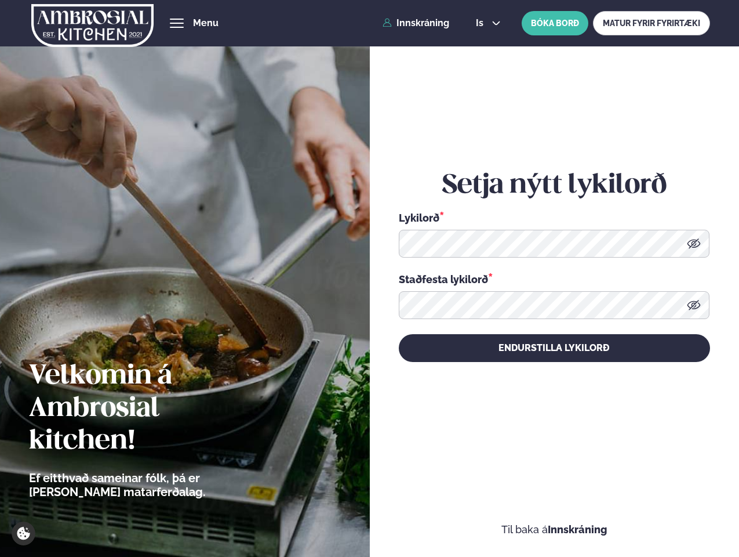  Describe the element at coordinates (23, 533) in the screenshot. I see `a: Cookie settings` at that location.